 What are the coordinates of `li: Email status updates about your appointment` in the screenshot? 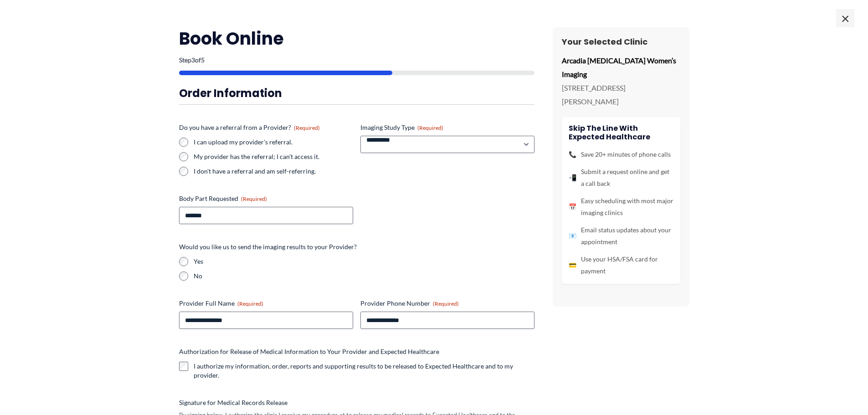 It's located at (621, 236).